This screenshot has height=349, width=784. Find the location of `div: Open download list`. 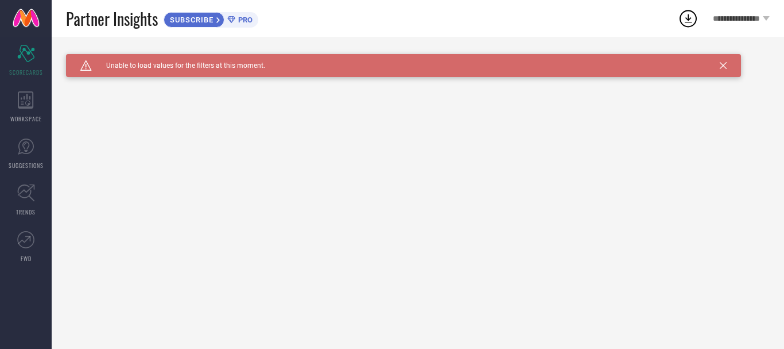

div: Open download list is located at coordinates (689, 18).